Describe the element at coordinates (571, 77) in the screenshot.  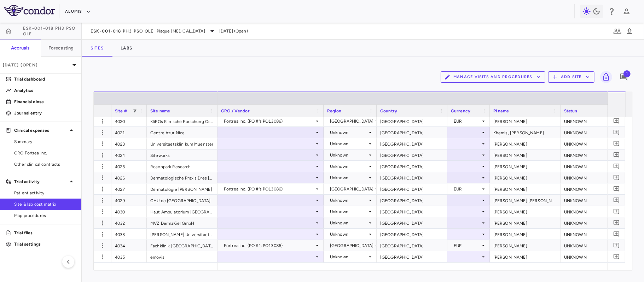
I see `button: Add Site` at that location.